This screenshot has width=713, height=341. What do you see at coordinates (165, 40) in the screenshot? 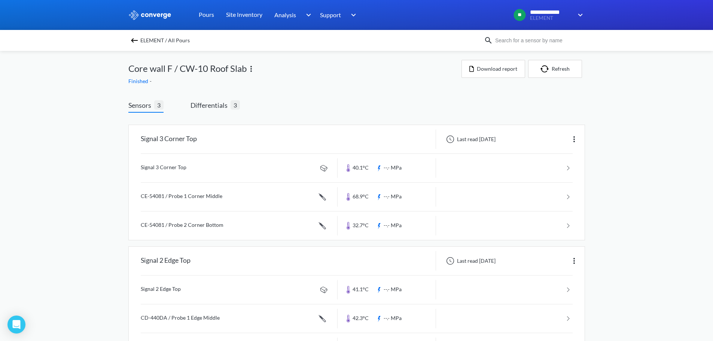
I see `span: ELEMENT / All Pours` at bounding box center [165, 40].